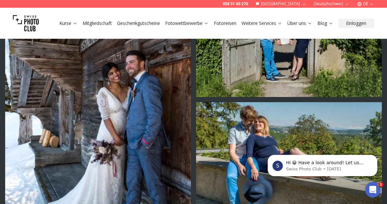 Image resolution: width=387 pixels, height=204 pixels. I want to click on button: Fotowettbewerbe, so click(187, 23).